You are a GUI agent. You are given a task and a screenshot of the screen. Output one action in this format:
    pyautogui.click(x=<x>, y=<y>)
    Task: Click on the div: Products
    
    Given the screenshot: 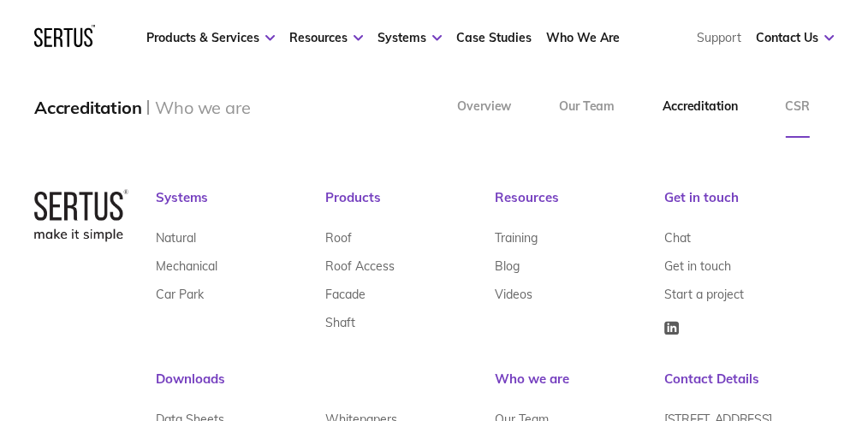 What is the action you would take?
    pyautogui.click(x=410, y=206)
    